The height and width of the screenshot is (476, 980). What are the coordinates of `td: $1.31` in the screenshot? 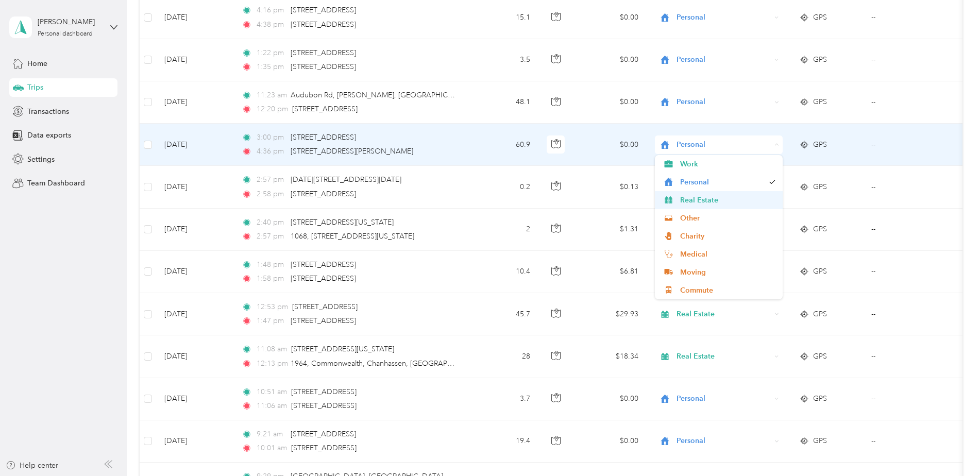 It's located at (610, 229).